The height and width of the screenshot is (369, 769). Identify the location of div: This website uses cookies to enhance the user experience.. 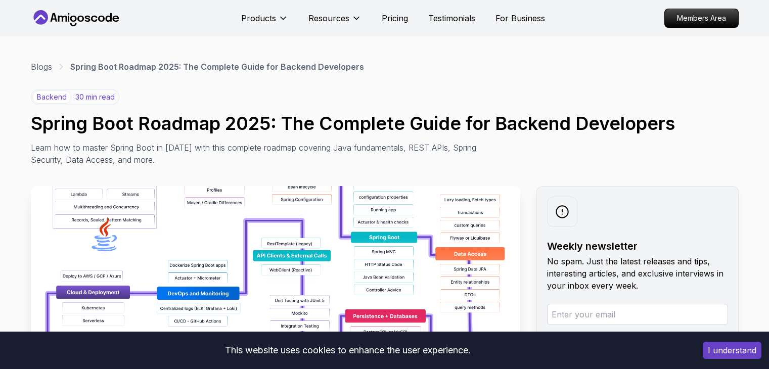
(347, 350).